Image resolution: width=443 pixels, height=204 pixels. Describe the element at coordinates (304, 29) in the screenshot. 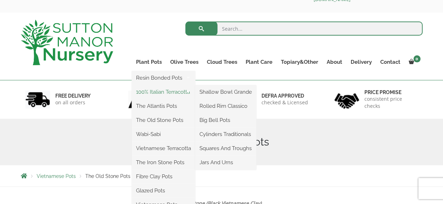

I see `input: Search...` at that location.